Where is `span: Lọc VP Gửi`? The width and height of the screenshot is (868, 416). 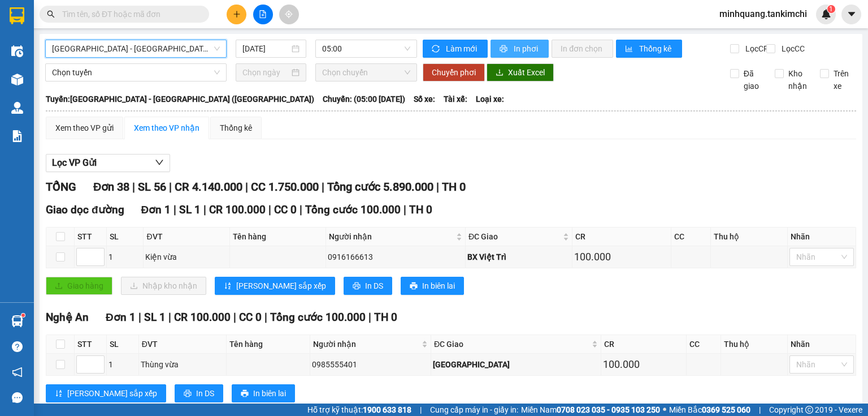 span: Lọc VP Gửi is located at coordinates (74, 162).